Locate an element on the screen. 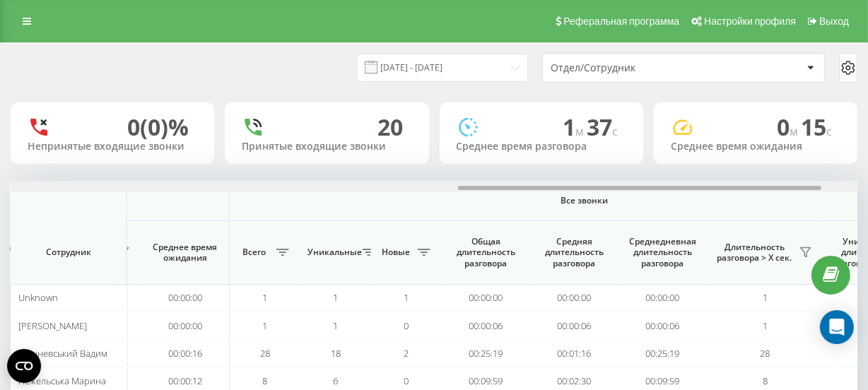  span: Уникальные is located at coordinates (333, 252).